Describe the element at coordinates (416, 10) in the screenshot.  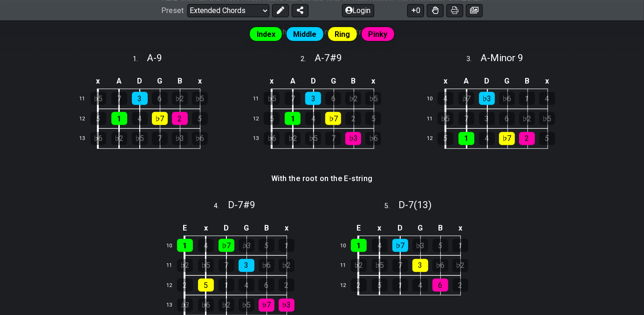
I see `button: 0` at that location.